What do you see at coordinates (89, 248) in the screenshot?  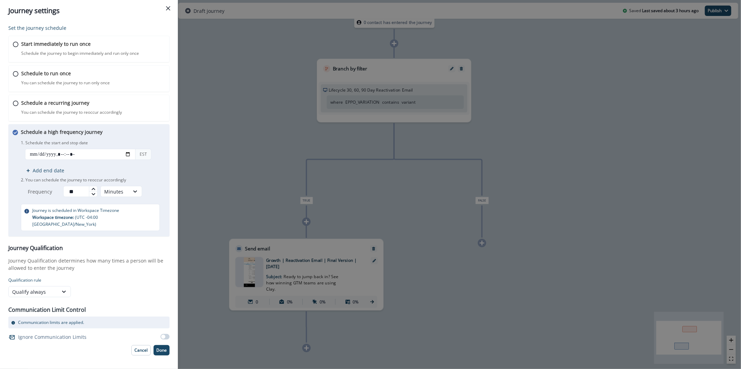 I see `h3: Journey Qualification` at bounding box center [89, 248].